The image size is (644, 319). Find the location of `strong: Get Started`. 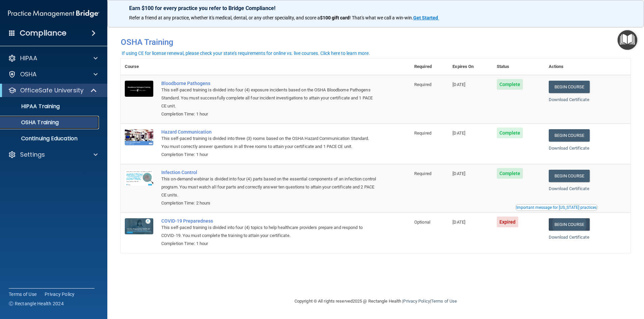

strong: Get Started is located at coordinates (426, 18).